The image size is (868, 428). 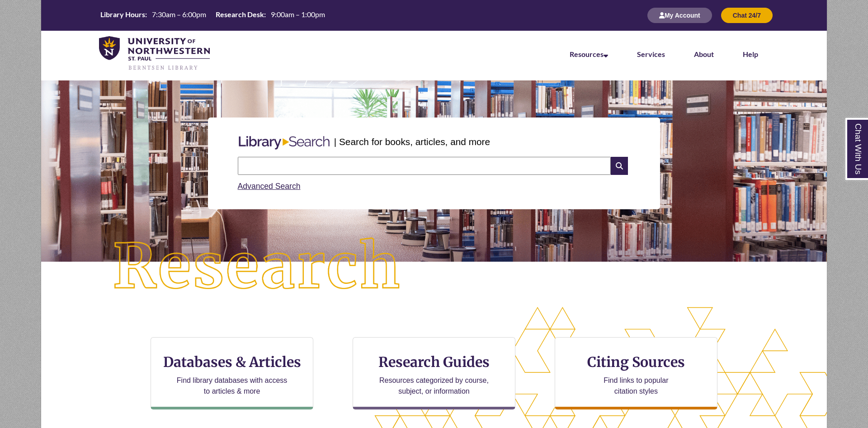 I want to click on span: 9:00am – 1:00pm, so click(x=298, y=14).